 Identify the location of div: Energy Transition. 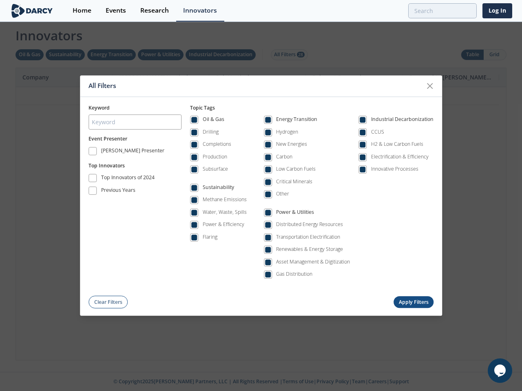
(296, 121).